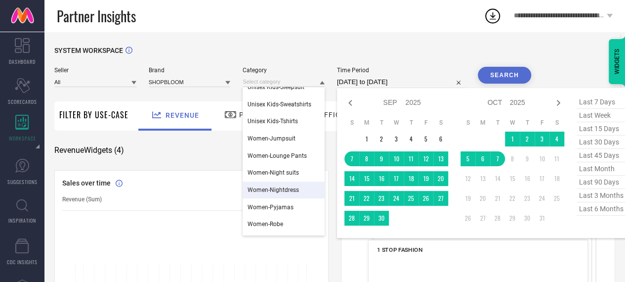 This screenshot has height=282, width=625. I want to click on div: Women-Lounge Pants, so click(284, 156).